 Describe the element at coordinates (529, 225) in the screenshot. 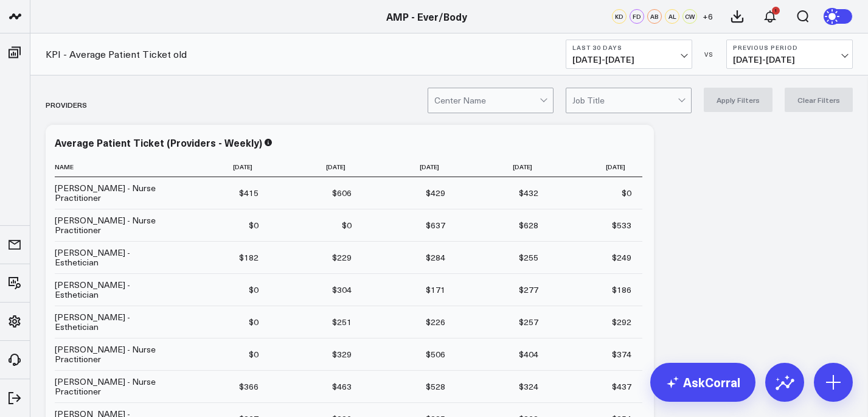

I see `div: $628` at that location.